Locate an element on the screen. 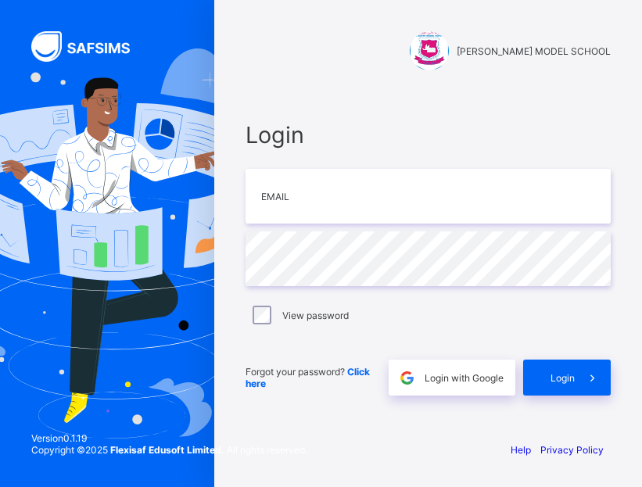 This screenshot has height=487, width=642. span: Click here is located at coordinates (307, 378).